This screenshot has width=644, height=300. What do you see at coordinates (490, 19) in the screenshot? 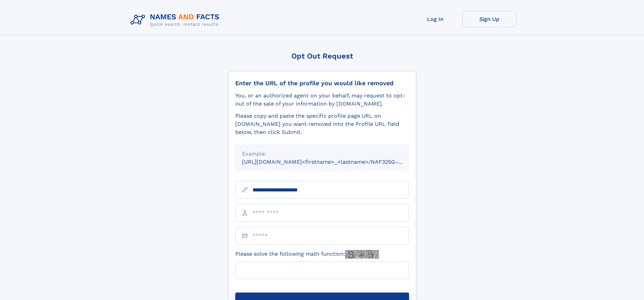
I see `a: Sign Up` at bounding box center [490, 19].